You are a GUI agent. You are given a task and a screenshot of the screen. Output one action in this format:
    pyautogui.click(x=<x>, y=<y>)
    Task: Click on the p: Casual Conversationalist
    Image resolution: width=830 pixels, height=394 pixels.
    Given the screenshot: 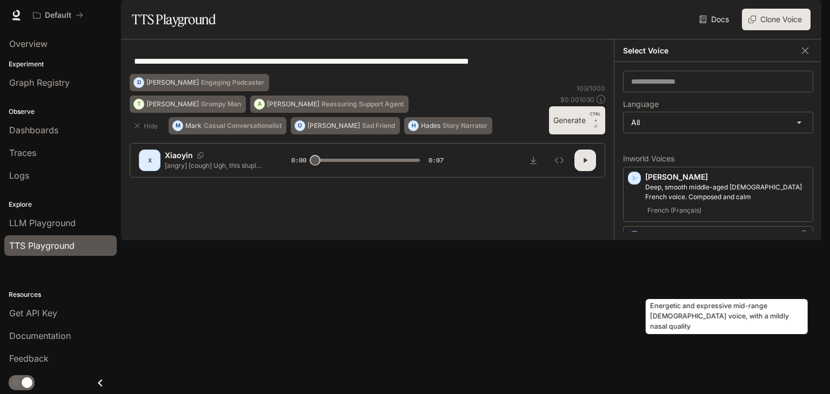 What is the action you would take?
    pyautogui.click(x=243, y=126)
    